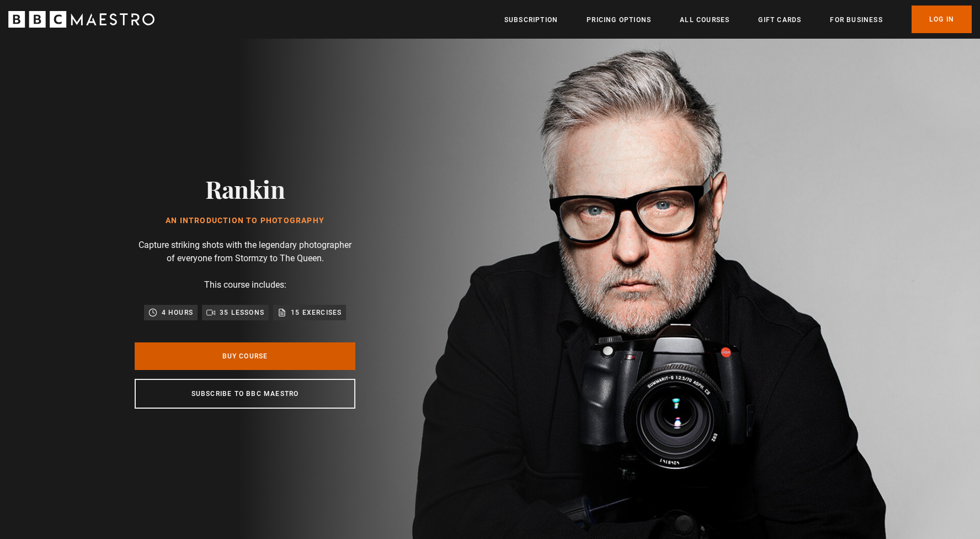  Describe the element at coordinates (619, 20) in the screenshot. I see `a: Pricing Options` at that location.